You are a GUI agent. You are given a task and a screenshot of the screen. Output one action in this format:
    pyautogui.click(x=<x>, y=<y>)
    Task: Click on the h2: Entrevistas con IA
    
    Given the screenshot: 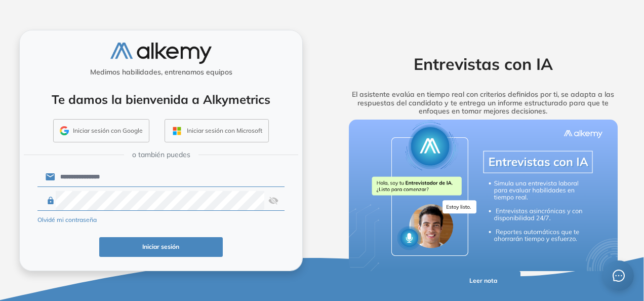 What is the action you would take?
    pyautogui.click(x=483, y=64)
    